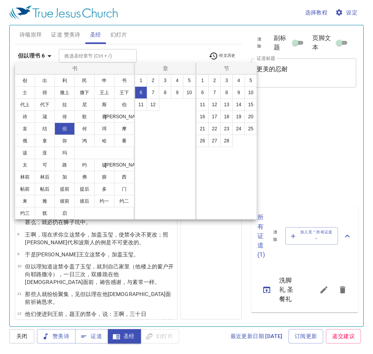 The width and height of the screenshot is (373, 354). Describe the element at coordinates (251, 105) in the screenshot. I see `button: 15` at that location.